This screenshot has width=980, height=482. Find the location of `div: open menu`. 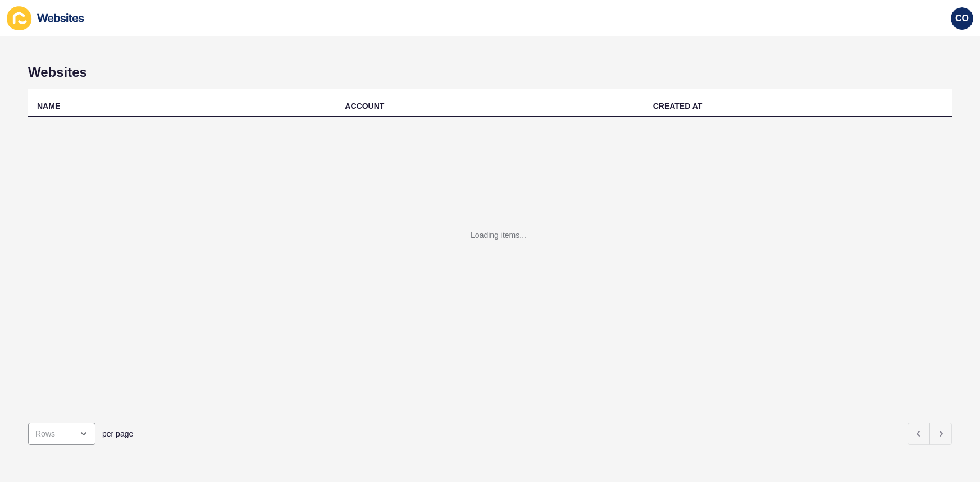

div: open menu is located at coordinates (62, 434).